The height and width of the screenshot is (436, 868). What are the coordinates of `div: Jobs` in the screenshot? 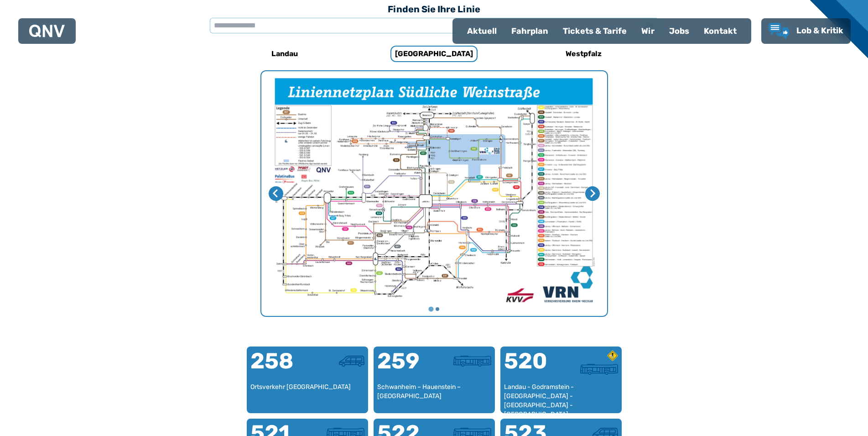 It's located at (679, 31).